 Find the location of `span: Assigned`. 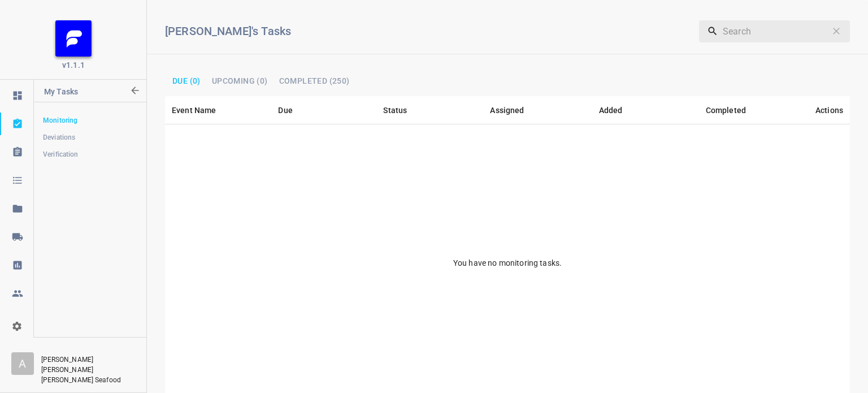

span: Assigned is located at coordinates (514, 110).